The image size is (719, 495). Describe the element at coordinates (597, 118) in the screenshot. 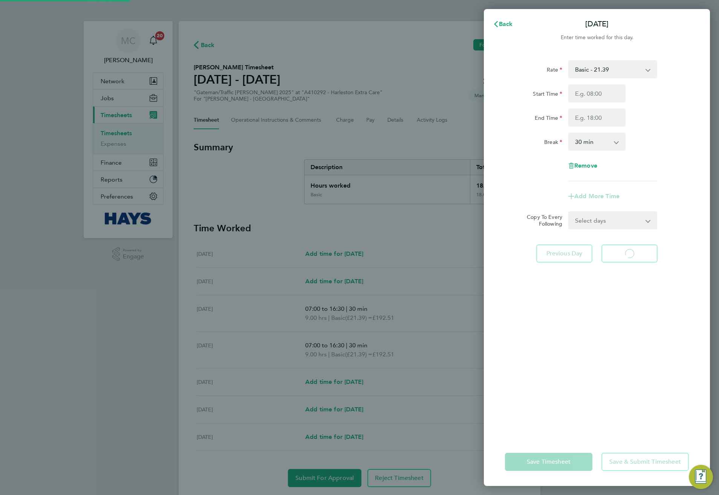

I see `input: E.g. 18:00` at that location.